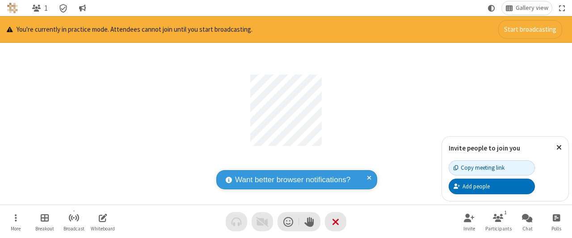 The image size is (572, 238). What do you see at coordinates (16, 229) in the screenshot?
I see `span: More` at bounding box center [16, 229].